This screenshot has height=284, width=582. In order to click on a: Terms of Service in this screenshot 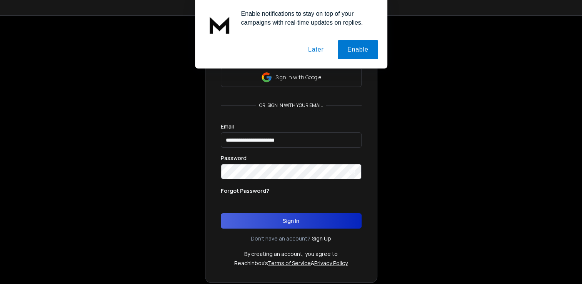, I will do `click(289, 263)`.